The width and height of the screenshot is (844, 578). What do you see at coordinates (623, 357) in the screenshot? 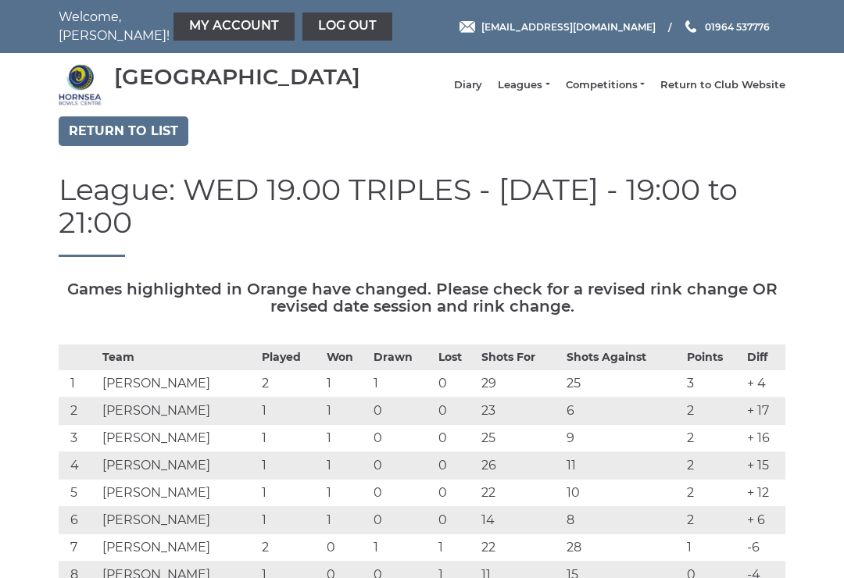
I see `th: Shots Against` at bounding box center [623, 357].